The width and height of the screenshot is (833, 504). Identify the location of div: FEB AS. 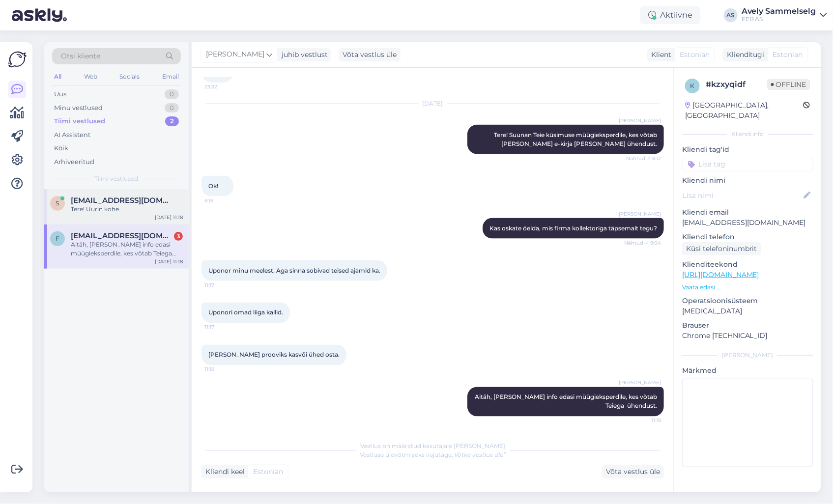
(779, 19).